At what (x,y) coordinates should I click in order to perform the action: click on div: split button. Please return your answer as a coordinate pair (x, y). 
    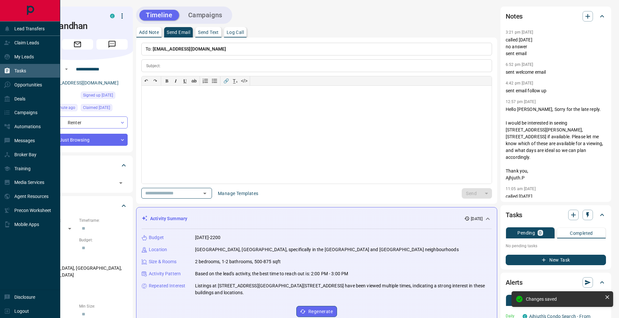
    Looking at the image, I should click on (477, 193).